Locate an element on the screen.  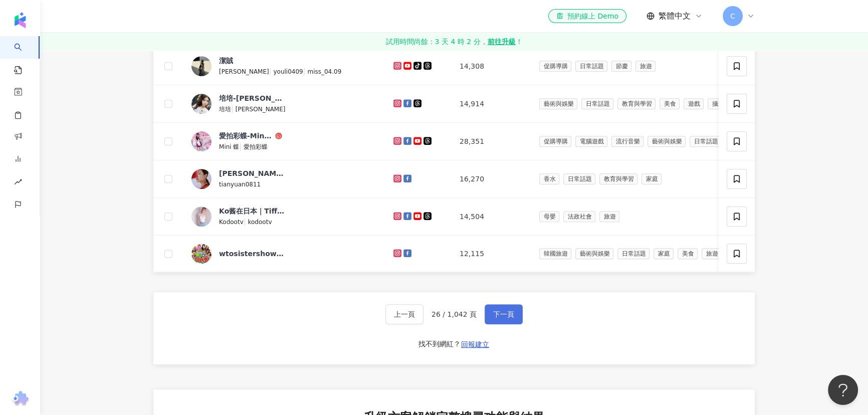
div: wtosistershow_official is located at coordinates (251, 254).